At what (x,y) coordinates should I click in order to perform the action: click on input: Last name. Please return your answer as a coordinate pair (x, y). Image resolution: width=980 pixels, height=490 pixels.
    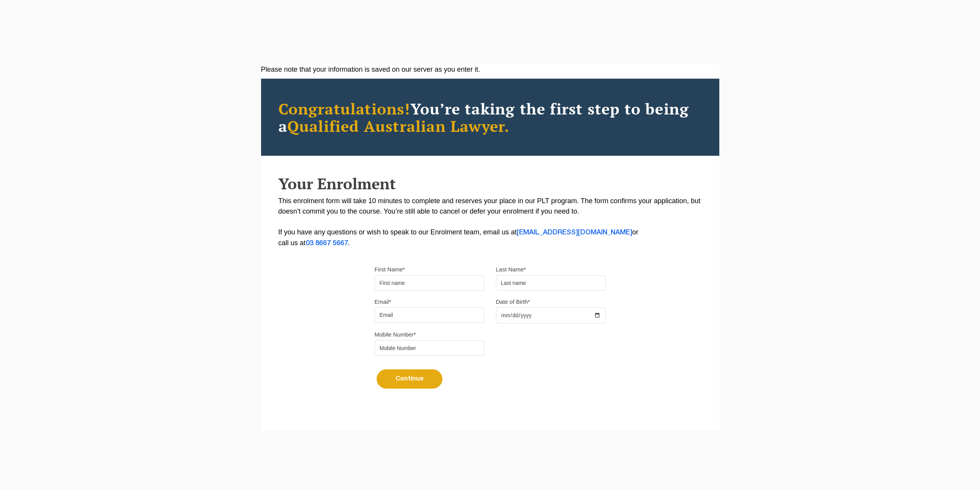
    Looking at the image, I should click on (551, 283).